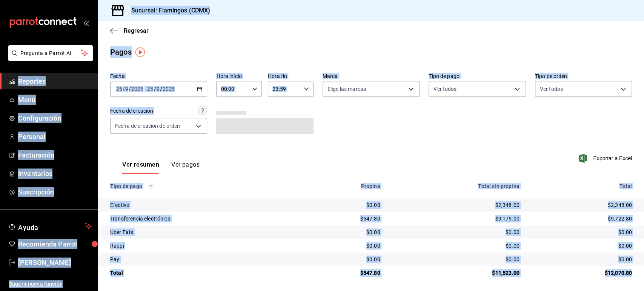 The height and width of the screenshot is (291, 644). What do you see at coordinates (140, 52) in the screenshot?
I see `img: Tooltip marker` at bounding box center [140, 52].